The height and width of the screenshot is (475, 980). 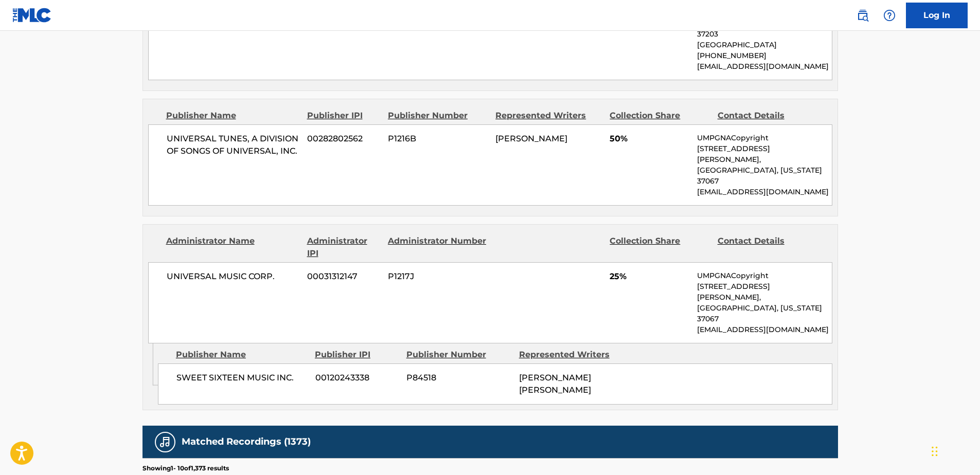 I want to click on img: MLC Logo, so click(x=31, y=15).